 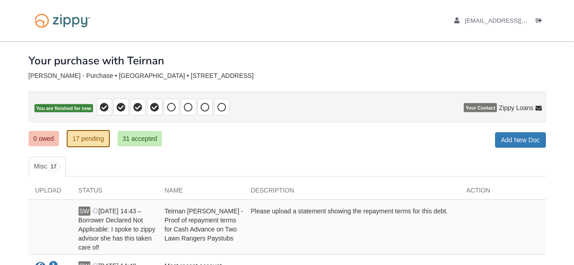 I want to click on span: SW, so click(x=84, y=211).